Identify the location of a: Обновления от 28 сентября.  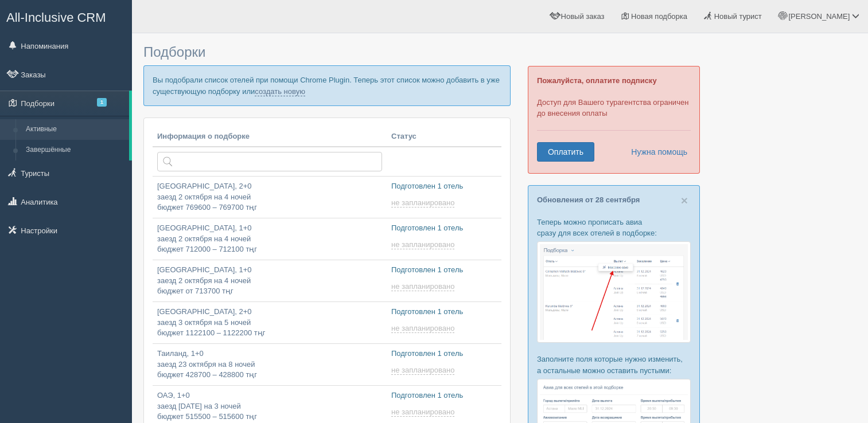
(588, 199).